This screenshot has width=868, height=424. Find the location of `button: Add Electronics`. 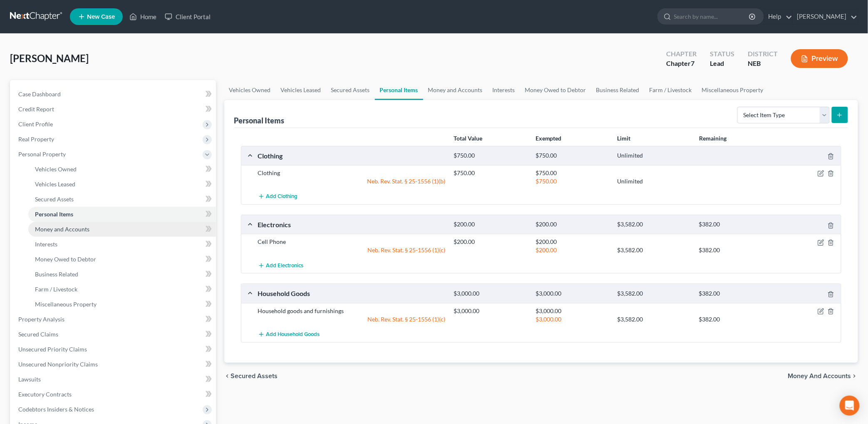

button: Add Electronics is located at coordinates (281, 265).